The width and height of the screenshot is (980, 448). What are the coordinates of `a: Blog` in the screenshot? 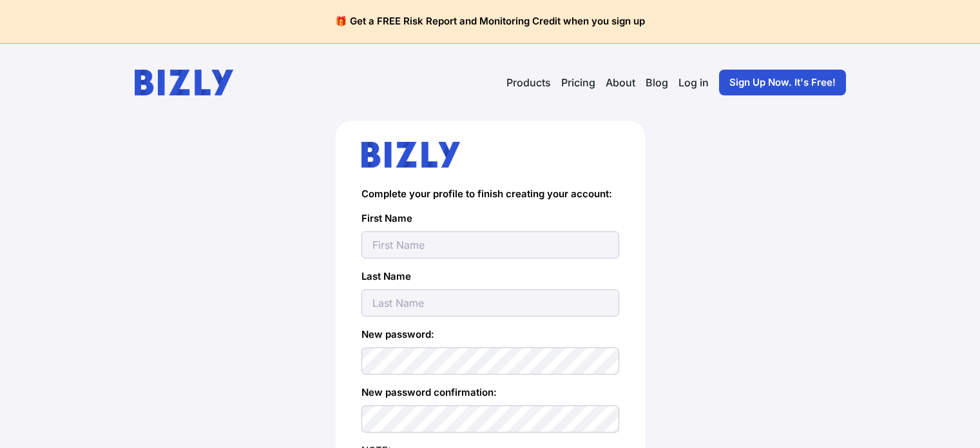 It's located at (657, 83).